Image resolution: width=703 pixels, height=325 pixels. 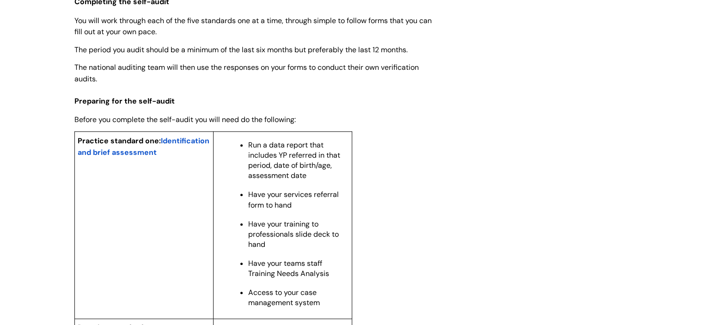 I want to click on span: Before you complete the self-audit you will need do the following:, so click(x=185, y=119).